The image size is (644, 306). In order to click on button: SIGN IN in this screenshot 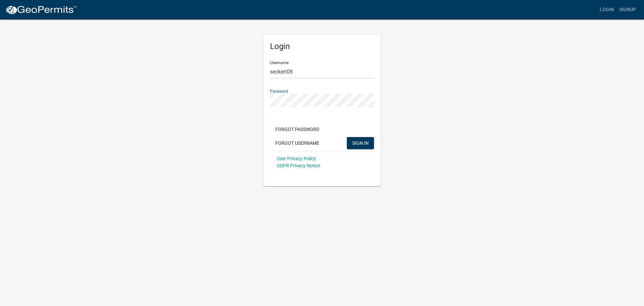, I will do `click(360, 143)`.